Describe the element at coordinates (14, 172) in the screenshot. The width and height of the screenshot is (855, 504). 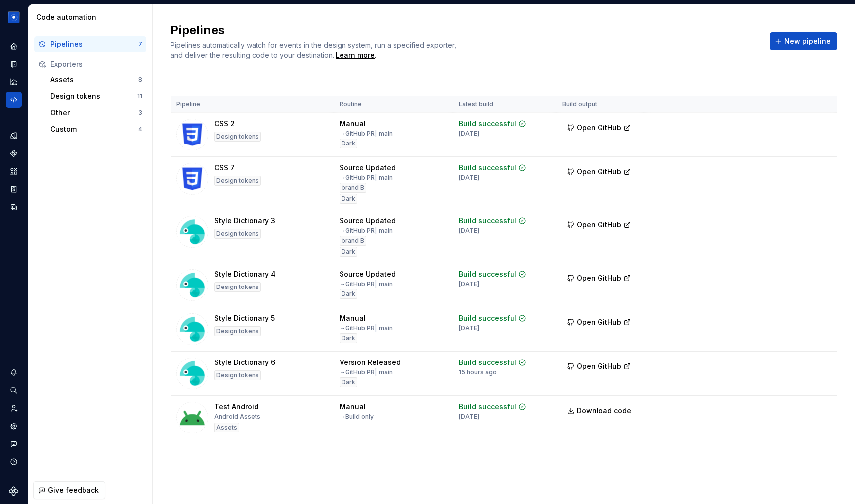
I see `a: Assets` at that location.